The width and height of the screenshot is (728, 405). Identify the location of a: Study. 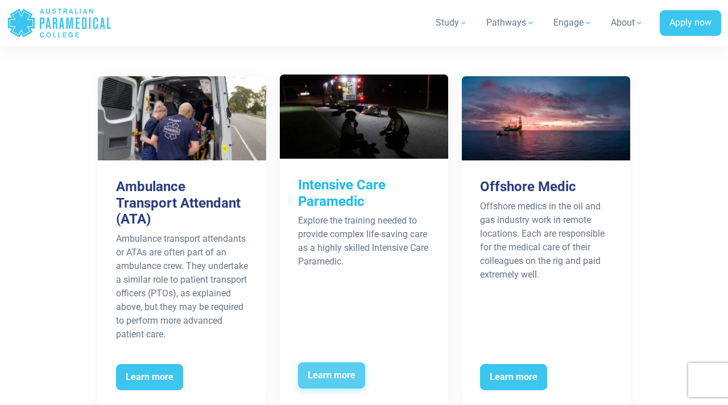
(451, 23).